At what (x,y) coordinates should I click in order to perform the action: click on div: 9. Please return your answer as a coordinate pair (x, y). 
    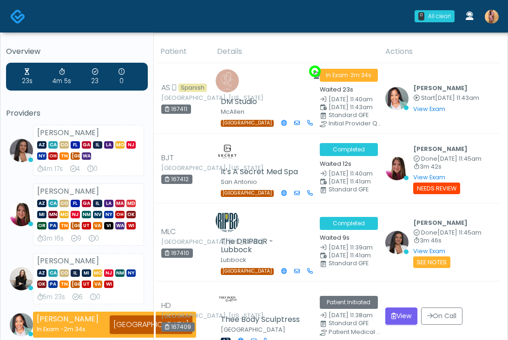
    Looking at the image, I should click on (76, 239).